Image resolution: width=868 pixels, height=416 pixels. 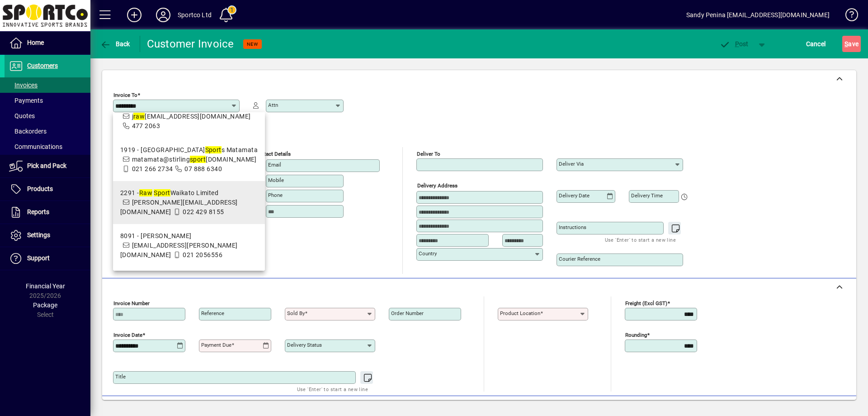 I want to click on button: Add, so click(x=134, y=15).